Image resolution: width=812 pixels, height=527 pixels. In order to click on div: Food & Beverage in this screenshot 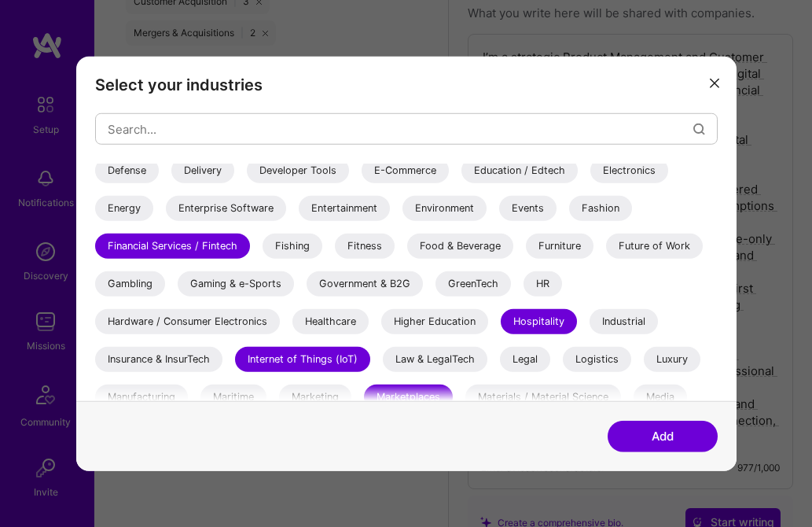, I will do `click(460, 246)`.